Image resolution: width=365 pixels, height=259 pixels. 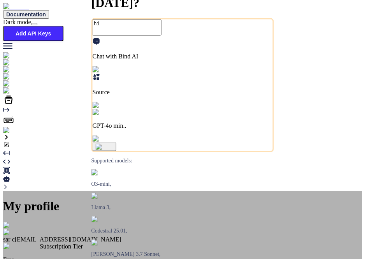 I want to click on img: Mistral-AI, so click(x=106, y=219).